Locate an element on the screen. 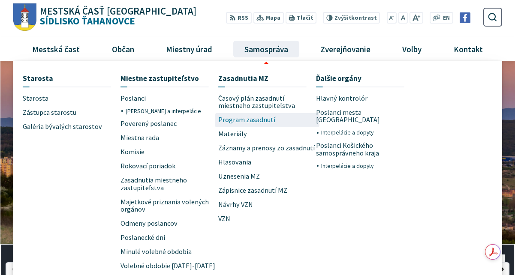  a: Zasadnutia miestneho zastupiteľstva is located at coordinates (169, 184).